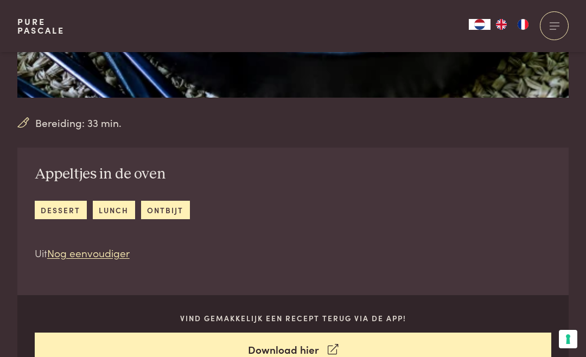 This screenshot has height=357, width=586. I want to click on a: Nog eenvoudiger, so click(89, 252).